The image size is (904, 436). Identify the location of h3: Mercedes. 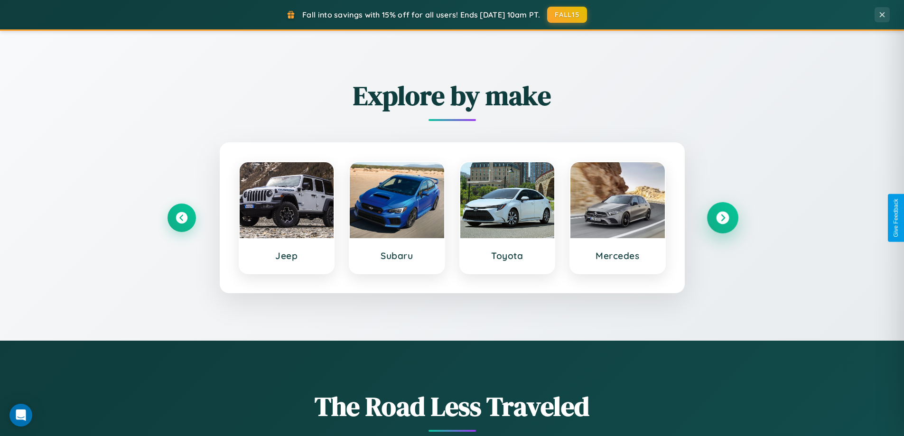
(617, 256).